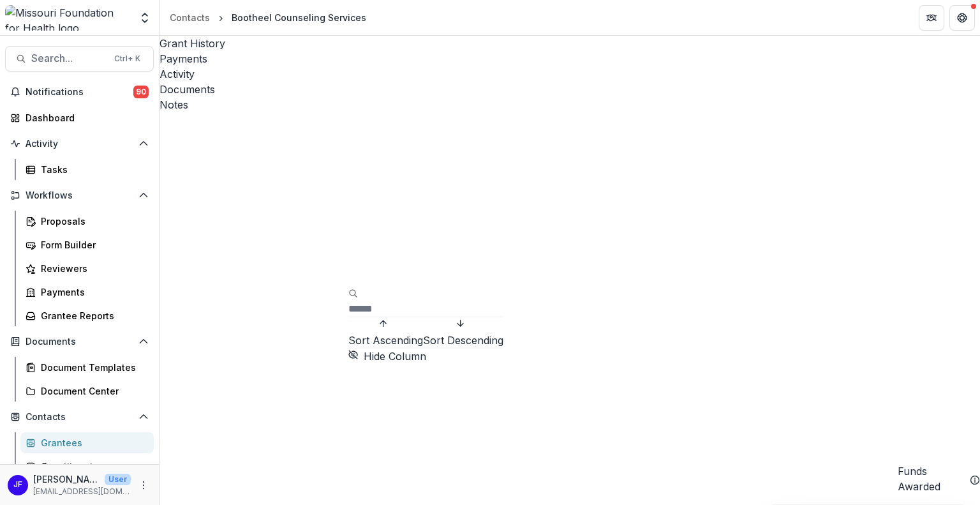  Describe the element at coordinates (79, 195) in the screenshot. I see `button: Open Workflows` at that location.